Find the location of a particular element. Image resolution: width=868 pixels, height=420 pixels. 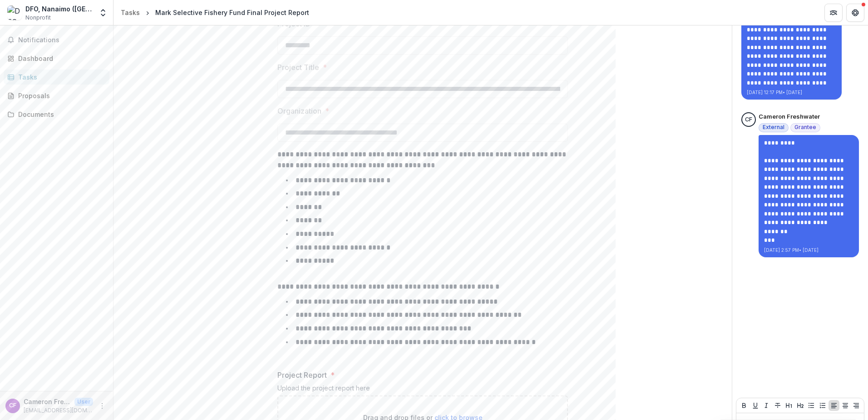

button: Heading 2 is located at coordinates (801, 405).